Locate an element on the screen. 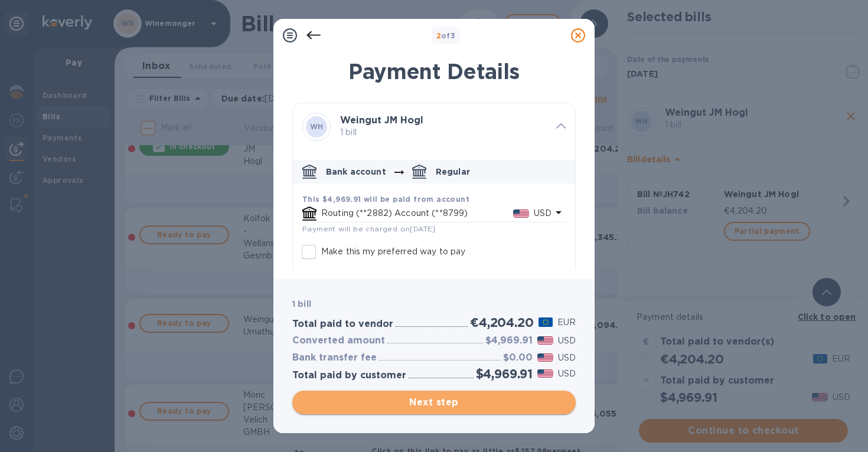 This screenshot has height=452, width=868. p: Bank account is located at coordinates (356, 172).